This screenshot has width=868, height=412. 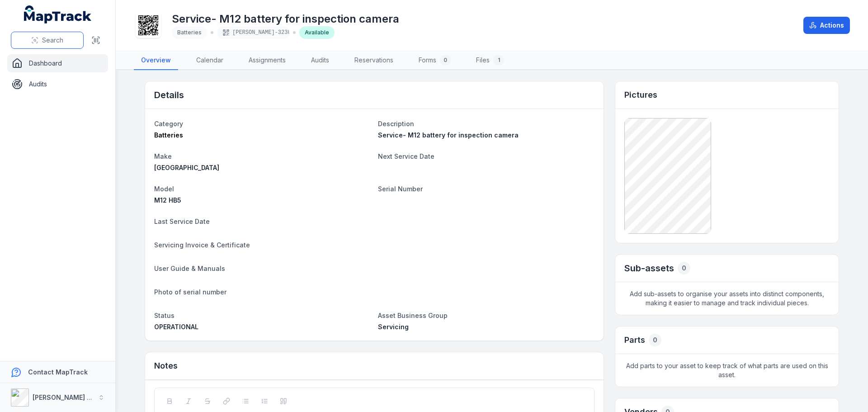 I want to click on div: 1, so click(x=499, y=60).